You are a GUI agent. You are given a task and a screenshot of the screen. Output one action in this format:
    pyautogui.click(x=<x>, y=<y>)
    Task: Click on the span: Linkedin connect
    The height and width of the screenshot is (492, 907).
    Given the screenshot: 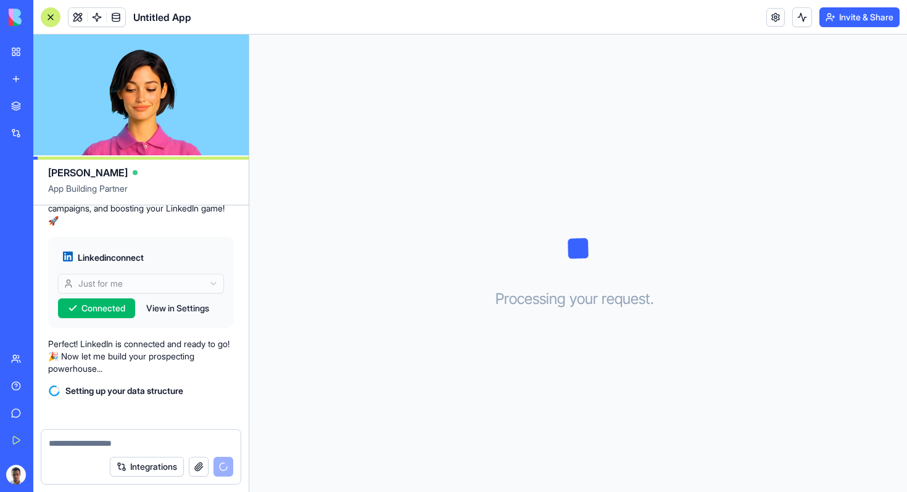 What is the action you would take?
    pyautogui.click(x=110, y=258)
    